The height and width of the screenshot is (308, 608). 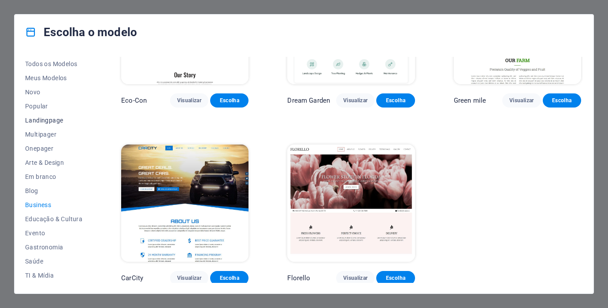 What do you see at coordinates (54, 92) in the screenshot?
I see `button: Novo` at bounding box center [54, 92].